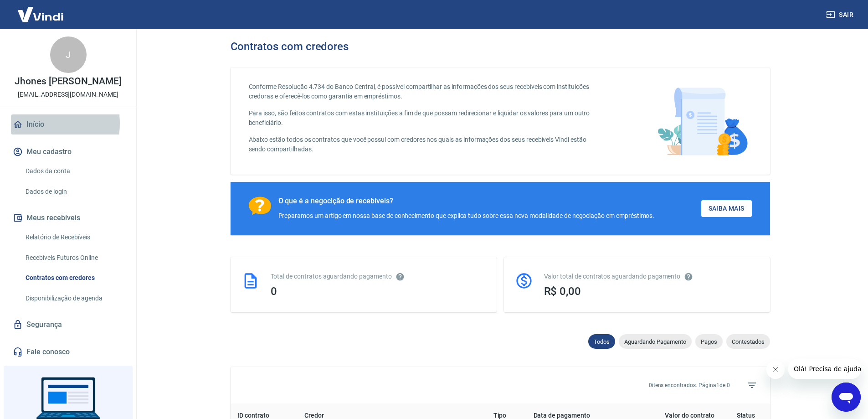 The image size is (868, 419). Describe the element at coordinates (73, 192) in the screenshot. I see `a: Dados de login` at that location.